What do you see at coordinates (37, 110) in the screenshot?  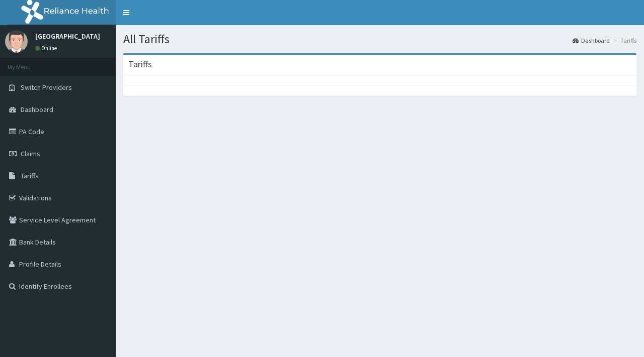 I see `span: Dashboard` at bounding box center [37, 110].